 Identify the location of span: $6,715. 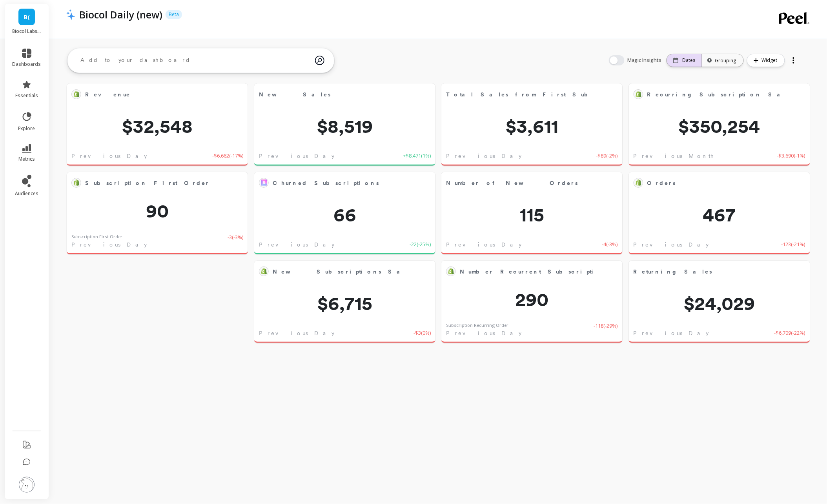
(345, 303).